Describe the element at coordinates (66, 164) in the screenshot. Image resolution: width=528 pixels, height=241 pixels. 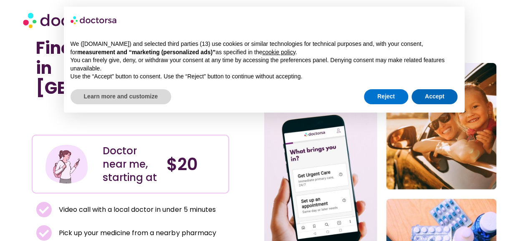
I see `img: Illustration depicting a young woman in a casual outfit, engaged with her smartphone. She has a p...` at that location.